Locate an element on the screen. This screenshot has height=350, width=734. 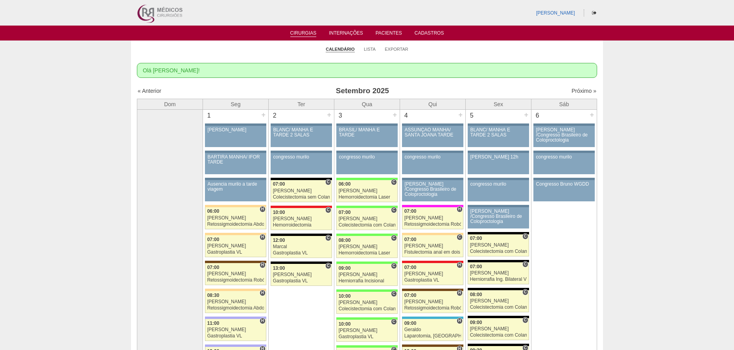
a: Exportar is located at coordinates (396, 49).